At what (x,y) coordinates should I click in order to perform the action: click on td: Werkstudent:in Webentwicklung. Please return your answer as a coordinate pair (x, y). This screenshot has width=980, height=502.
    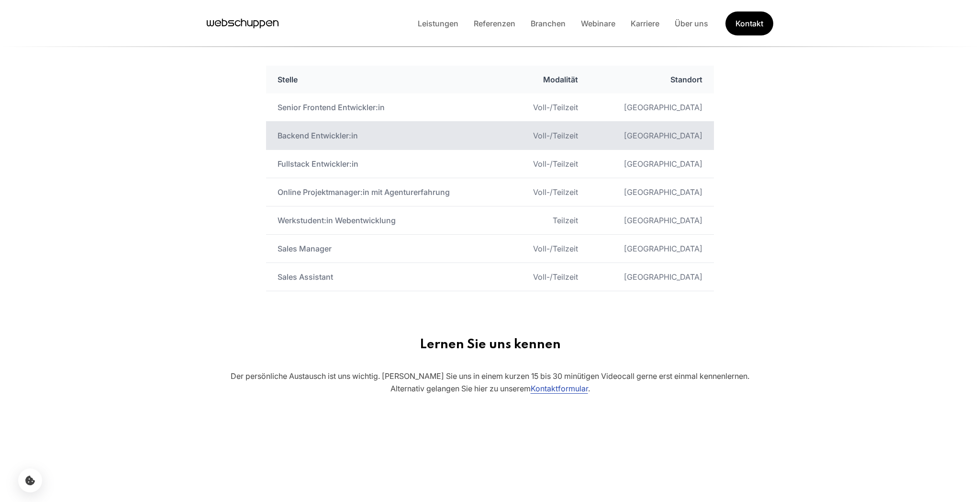
    Looking at the image, I should click on (386, 220).